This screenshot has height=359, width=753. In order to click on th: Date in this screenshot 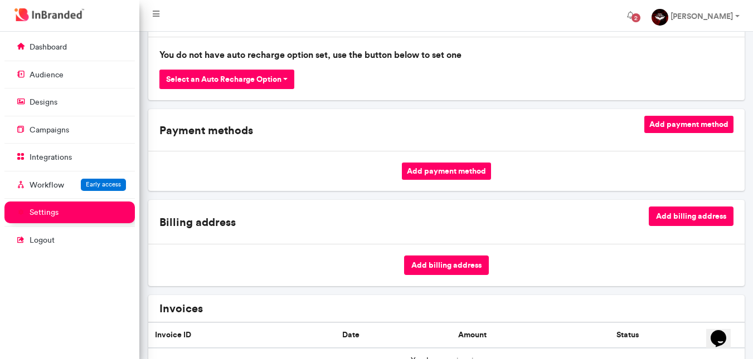, I will do `click(393, 335)`.